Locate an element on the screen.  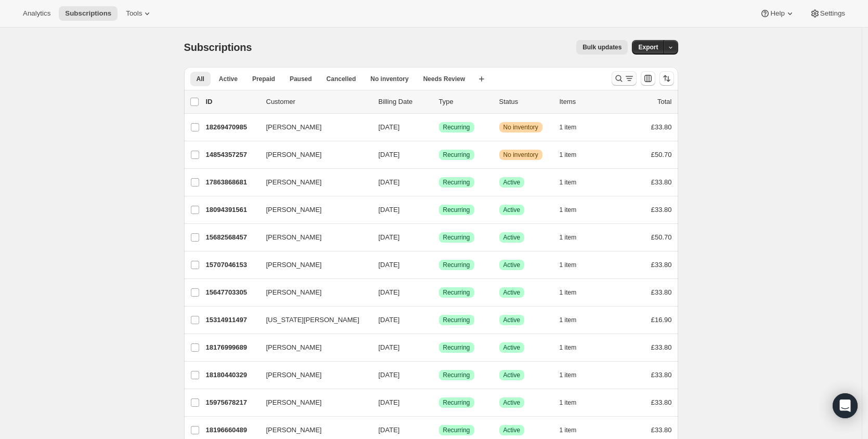
button: Export is located at coordinates (648, 47).